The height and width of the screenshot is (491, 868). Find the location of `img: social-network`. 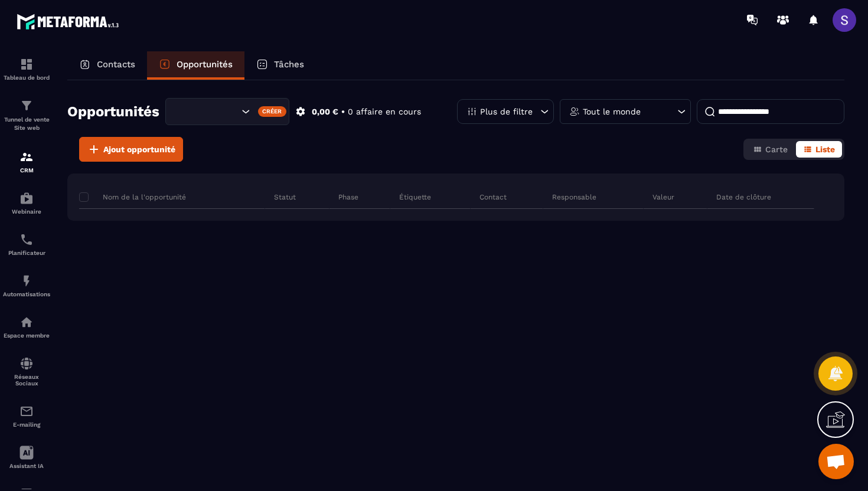

img: social-network is located at coordinates (27, 363).